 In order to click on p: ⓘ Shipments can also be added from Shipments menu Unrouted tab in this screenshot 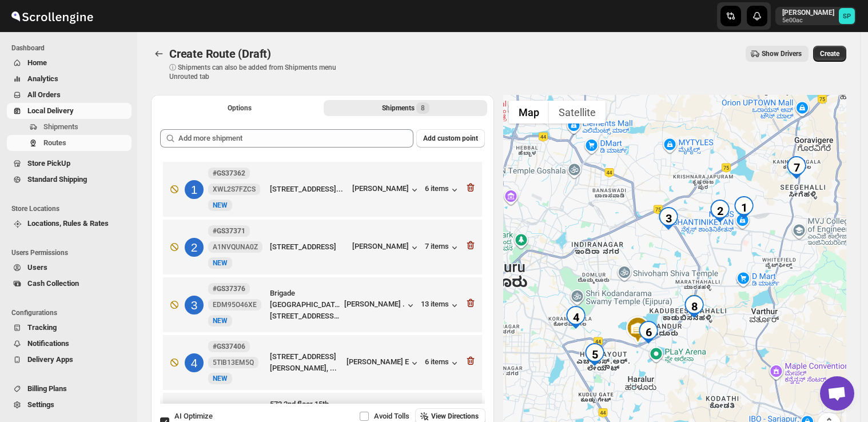, I will do `click(259, 72)`.